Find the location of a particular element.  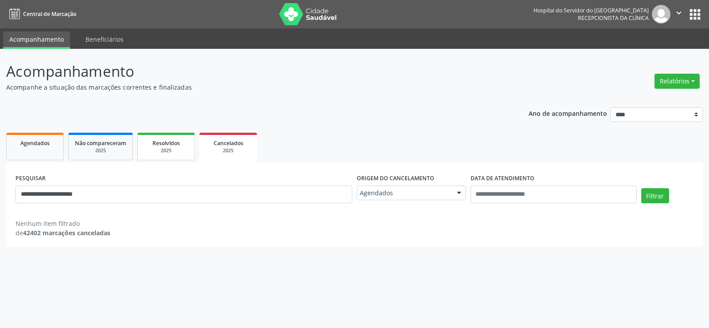

button: apps is located at coordinates (695, 14).